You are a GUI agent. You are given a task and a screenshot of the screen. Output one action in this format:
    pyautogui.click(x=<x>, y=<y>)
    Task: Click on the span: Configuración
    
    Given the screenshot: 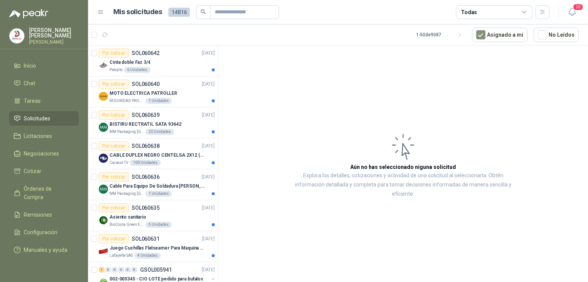 What is the action you would take?
    pyautogui.click(x=41, y=233)
    